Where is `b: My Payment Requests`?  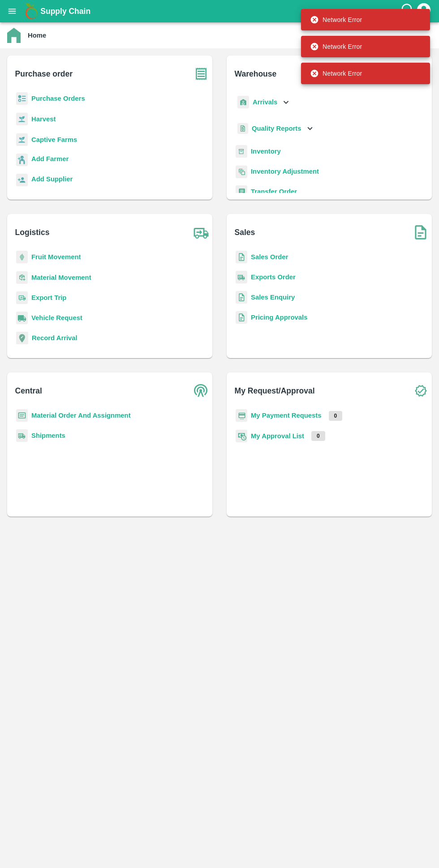
b: My Payment Requests is located at coordinates (286, 415).